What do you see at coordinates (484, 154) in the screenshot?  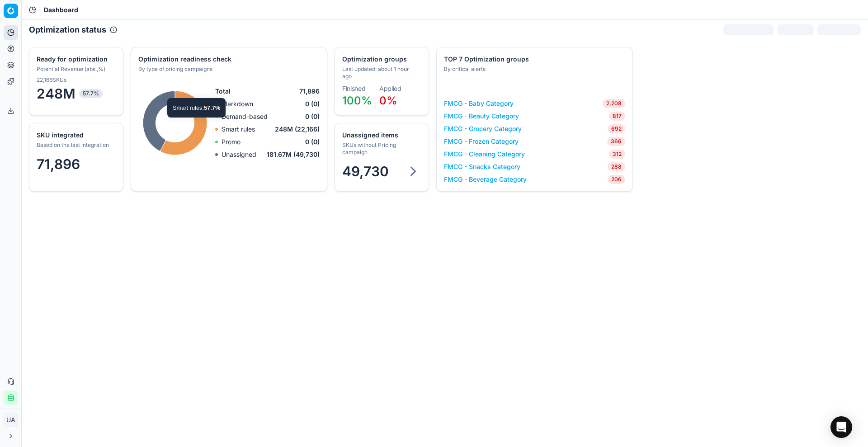 I see `a: FMCG - Cleaning Category` at bounding box center [484, 154].